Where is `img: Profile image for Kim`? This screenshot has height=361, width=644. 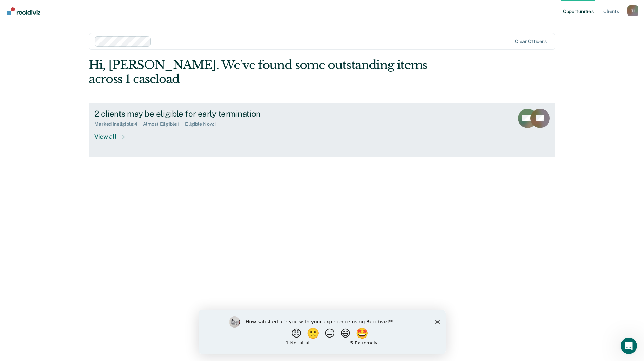 img: Profile image for Kim is located at coordinates (36, 13).